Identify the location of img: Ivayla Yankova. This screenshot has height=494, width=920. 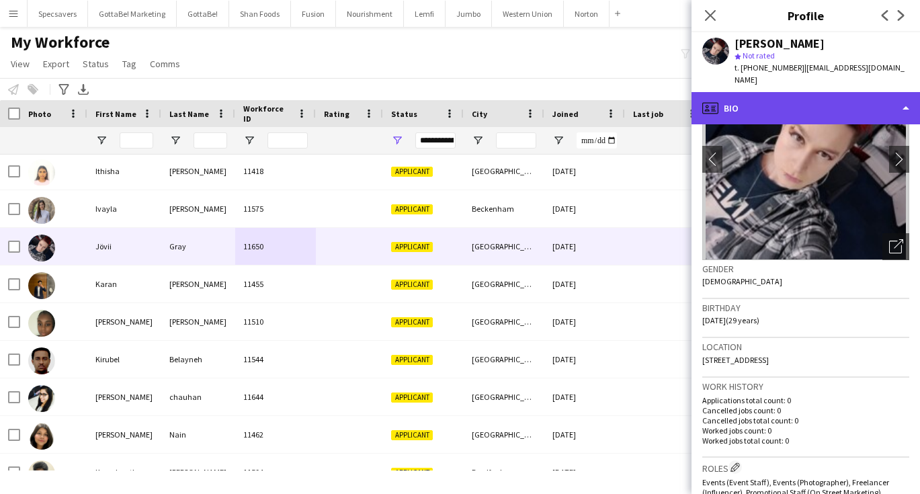
(42, 210).